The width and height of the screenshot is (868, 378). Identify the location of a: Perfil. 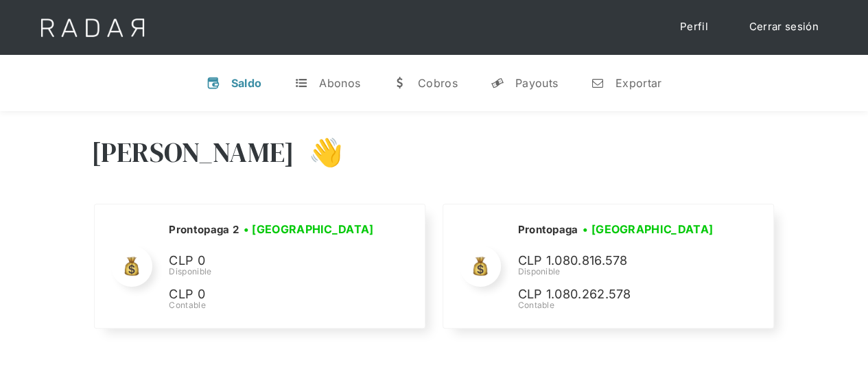
(694, 27).